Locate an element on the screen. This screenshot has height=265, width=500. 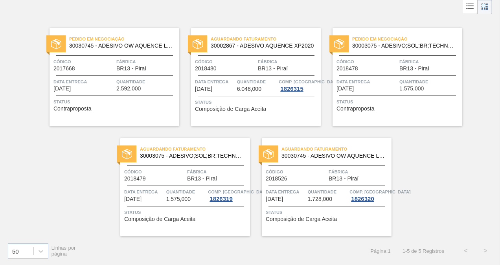
a: statusAguardando Faturamento30003075 - ADESIVO;SOL;BR;TECHNOMELT SUPRA HT 35125Código2018479Fábri... is located at coordinates (179, 187).